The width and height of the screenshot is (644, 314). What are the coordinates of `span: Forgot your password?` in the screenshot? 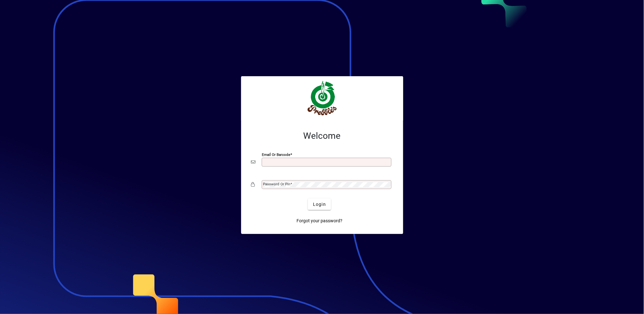 It's located at (319, 221).